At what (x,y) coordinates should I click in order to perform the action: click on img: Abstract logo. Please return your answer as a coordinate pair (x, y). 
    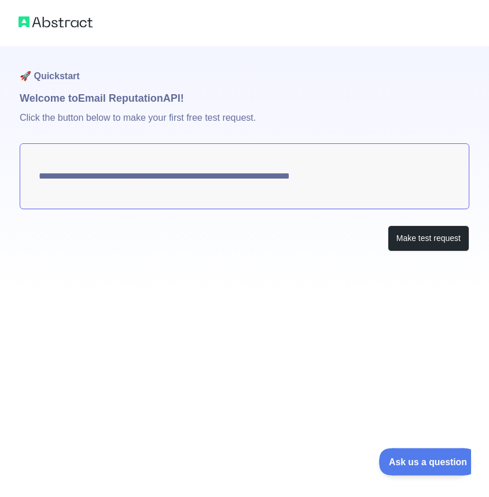
    Looking at the image, I should click on (56, 22).